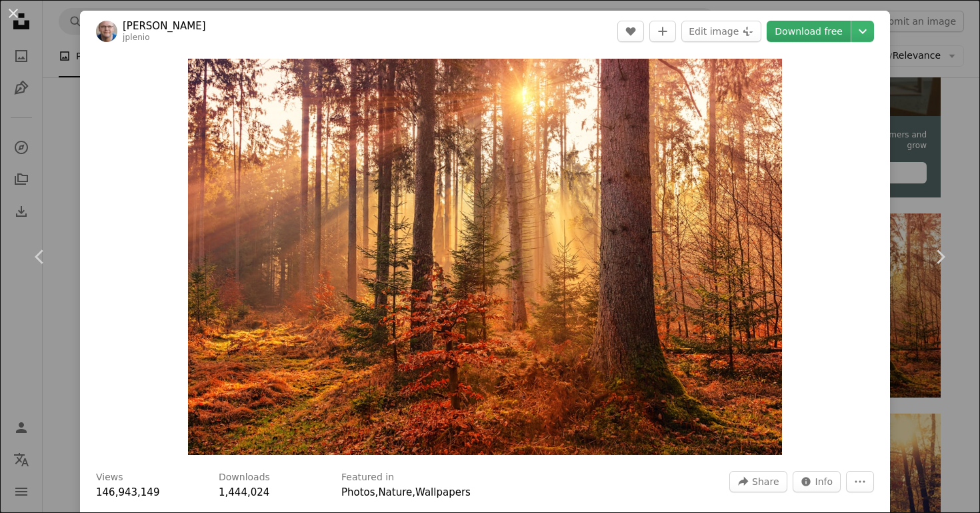  What do you see at coordinates (758, 481) in the screenshot?
I see `button: Share this image` at bounding box center [758, 481].